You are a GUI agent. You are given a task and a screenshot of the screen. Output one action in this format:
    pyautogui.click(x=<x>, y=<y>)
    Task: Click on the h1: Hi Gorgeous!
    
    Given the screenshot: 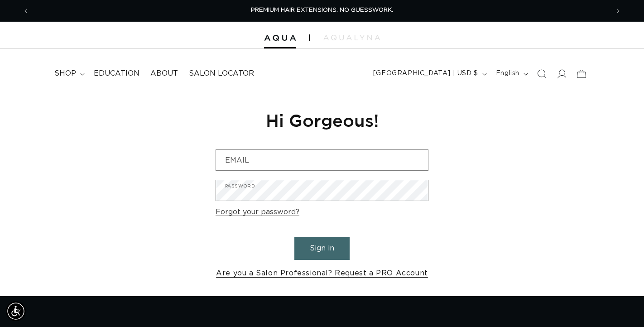 What is the action you would take?
    pyautogui.click(x=322, y=120)
    